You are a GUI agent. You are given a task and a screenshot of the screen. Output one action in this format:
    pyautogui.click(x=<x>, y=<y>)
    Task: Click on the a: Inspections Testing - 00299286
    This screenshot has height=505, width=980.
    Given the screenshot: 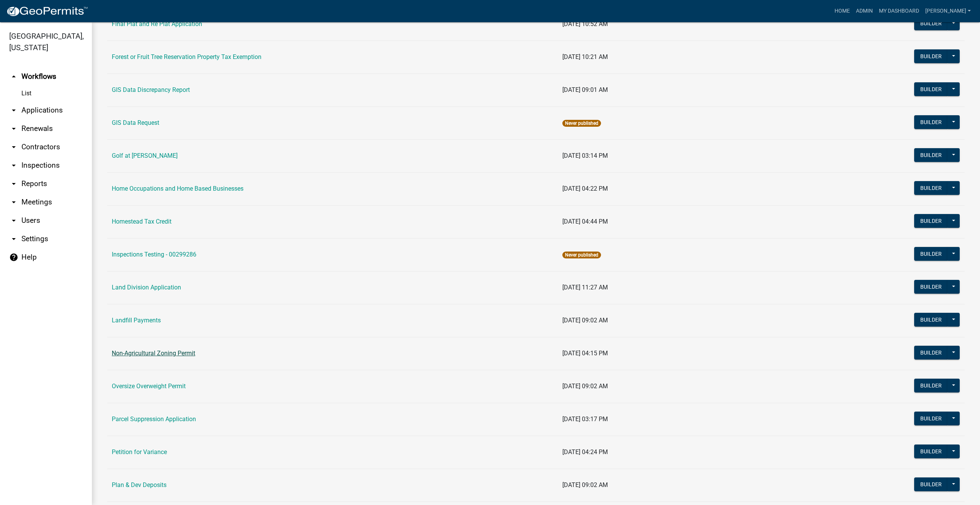 What is the action you would take?
    pyautogui.click(x=154, y=254)
    